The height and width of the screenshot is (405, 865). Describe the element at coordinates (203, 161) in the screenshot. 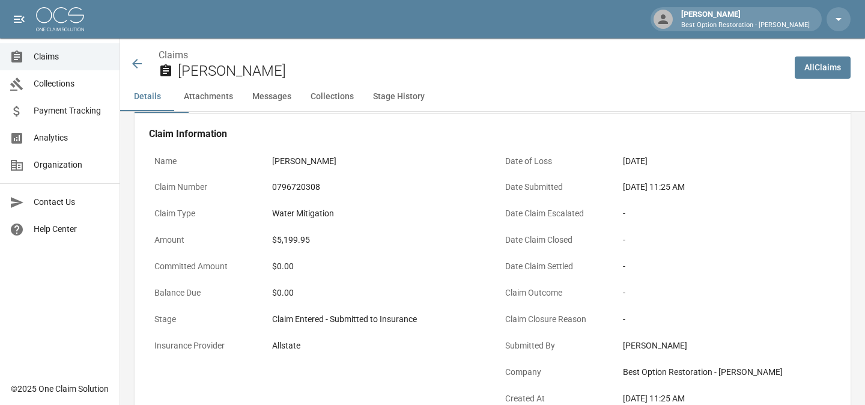

I see `p: Name` at that location.